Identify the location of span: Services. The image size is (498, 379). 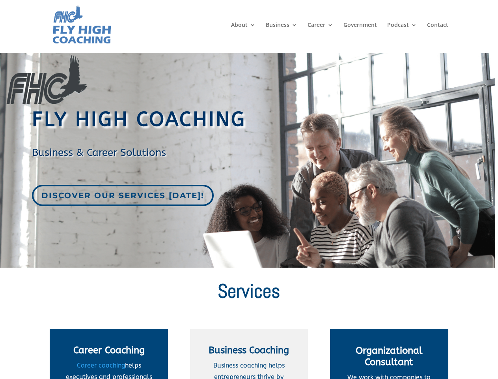
(249, 291).